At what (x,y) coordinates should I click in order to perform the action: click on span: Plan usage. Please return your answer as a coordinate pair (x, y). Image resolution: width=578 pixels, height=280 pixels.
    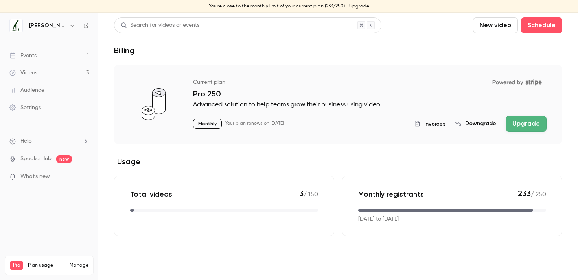
    Looking at the image, I should click on (46, 265).